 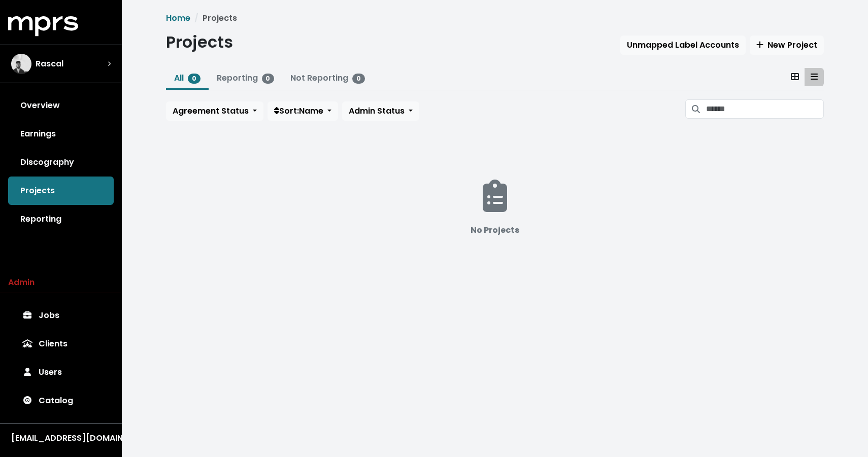 I want to click on span: Unmapped Label Accounts, so click(x=682, y=45).